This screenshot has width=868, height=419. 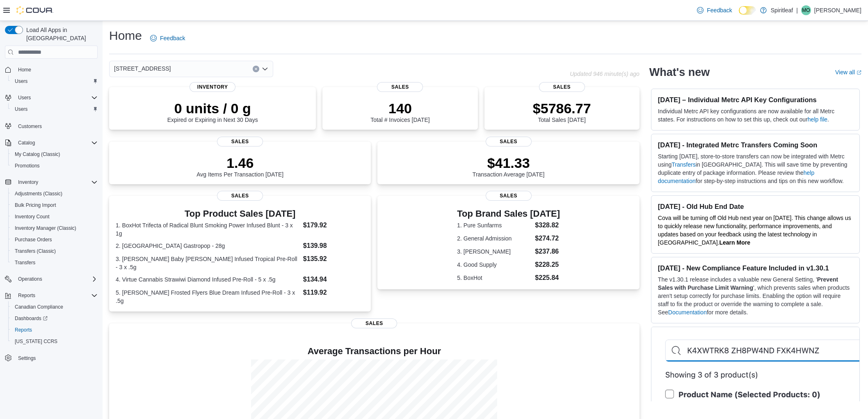 What do you see at coordinates (54, 307) in the screenshot?
I see `button: Canadian Compliance` at bounding box center [54, 307].